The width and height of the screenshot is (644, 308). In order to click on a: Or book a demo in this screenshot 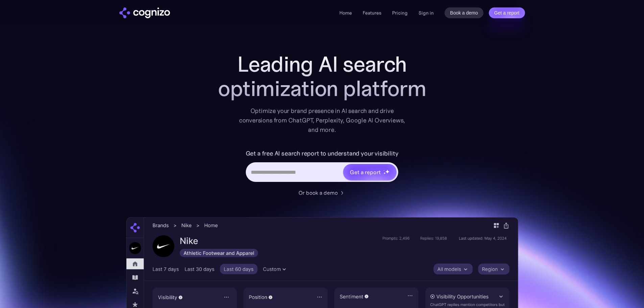, I will do `click(322, 192)`.